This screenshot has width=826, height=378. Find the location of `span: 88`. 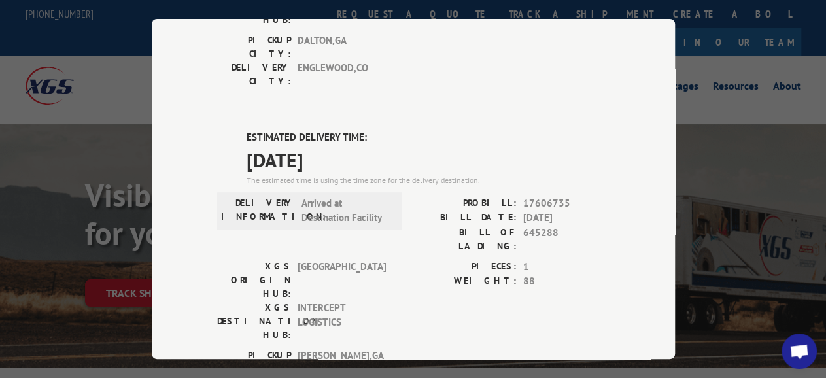

span: 88 is located at coordinates (566, 281).